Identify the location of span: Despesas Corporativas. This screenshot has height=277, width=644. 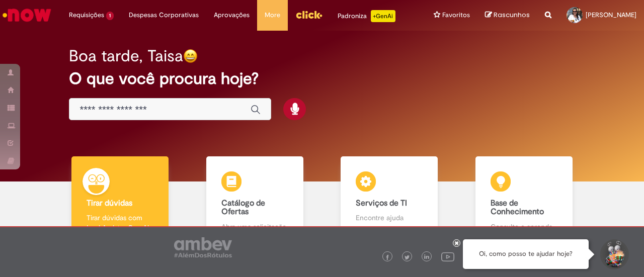
(163, 15).